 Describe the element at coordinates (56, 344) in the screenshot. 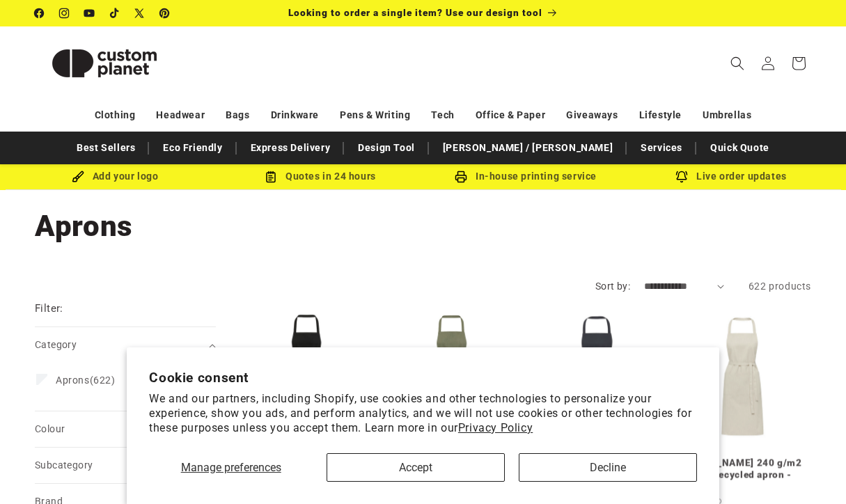

I see `span: Category` at that location.